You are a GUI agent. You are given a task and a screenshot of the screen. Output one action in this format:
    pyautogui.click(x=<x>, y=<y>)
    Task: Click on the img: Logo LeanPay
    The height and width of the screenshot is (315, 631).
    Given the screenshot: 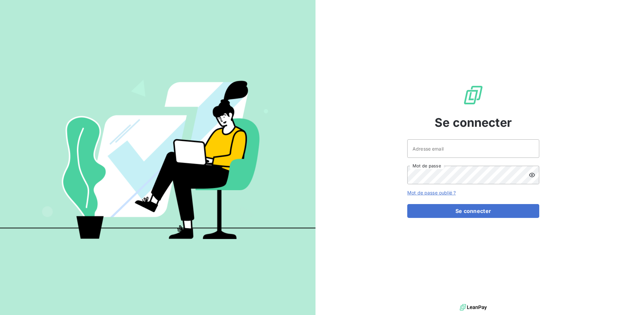 What is the action you would take?
    pyautogui.click(x=473, y=95)
    